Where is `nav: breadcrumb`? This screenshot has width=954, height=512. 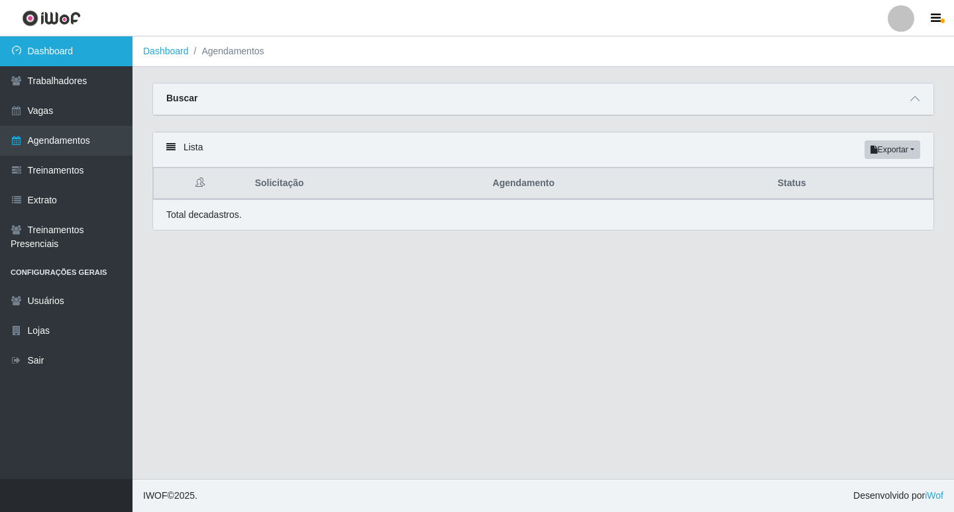
nav: breadcrumb is located at coordinates (543, 52).